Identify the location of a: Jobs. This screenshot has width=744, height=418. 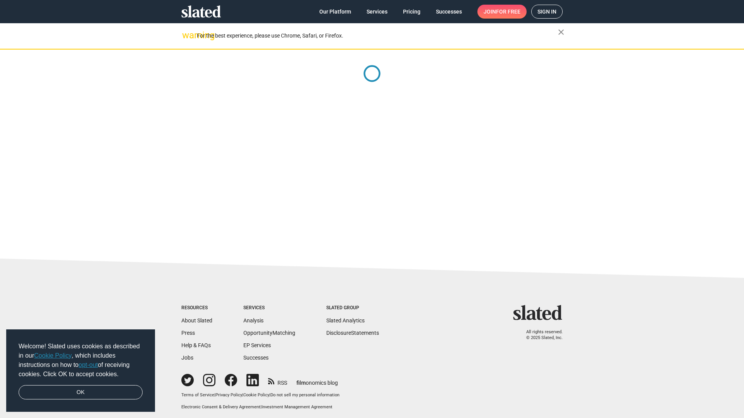
(187, 358).